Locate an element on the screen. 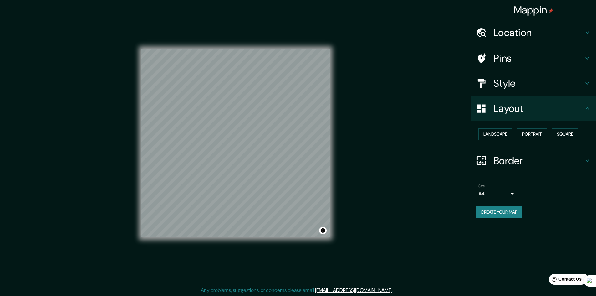  button: Square is located at coordinates (565, 134).